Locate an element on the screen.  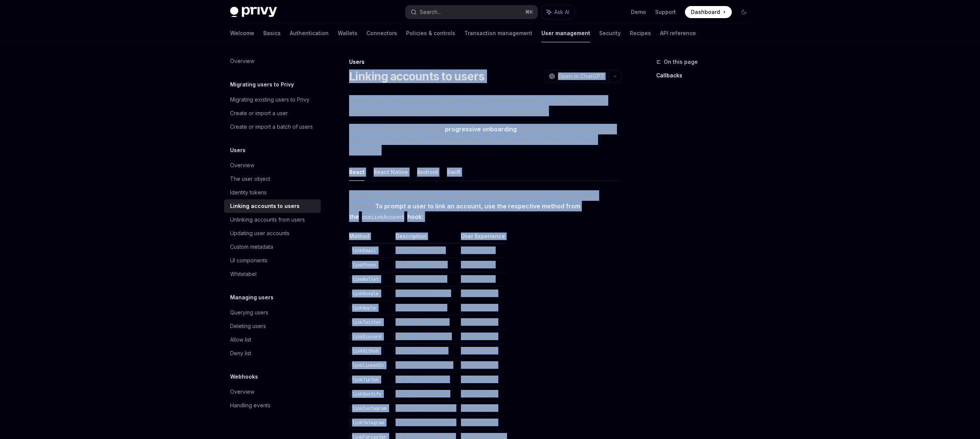
div: Users is located at coordinates (485, 62).